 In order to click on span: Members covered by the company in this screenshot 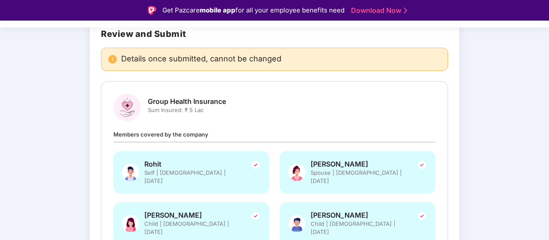, I will do `click(161, 135)`.